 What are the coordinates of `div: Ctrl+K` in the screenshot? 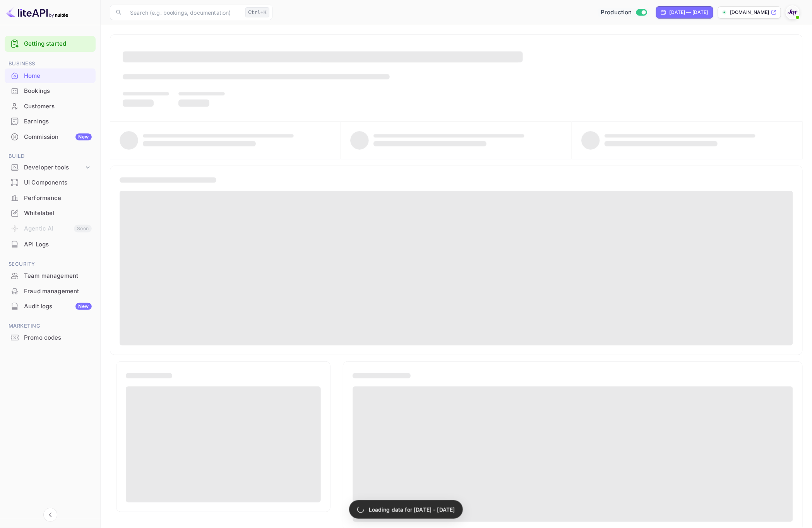 It's located at (257, 12).